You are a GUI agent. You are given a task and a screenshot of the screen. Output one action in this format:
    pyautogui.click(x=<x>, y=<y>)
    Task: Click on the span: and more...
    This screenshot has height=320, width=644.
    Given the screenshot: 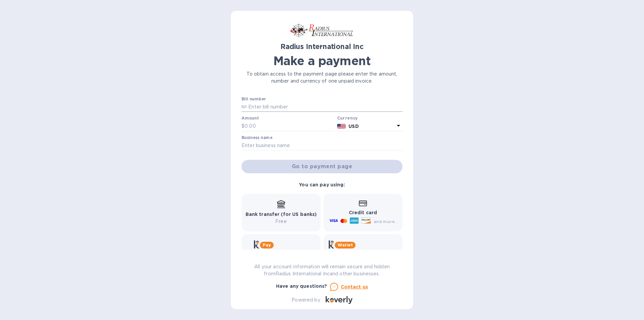 What is the action you would take?
    pyautogui.click(x=386, y=221)
    